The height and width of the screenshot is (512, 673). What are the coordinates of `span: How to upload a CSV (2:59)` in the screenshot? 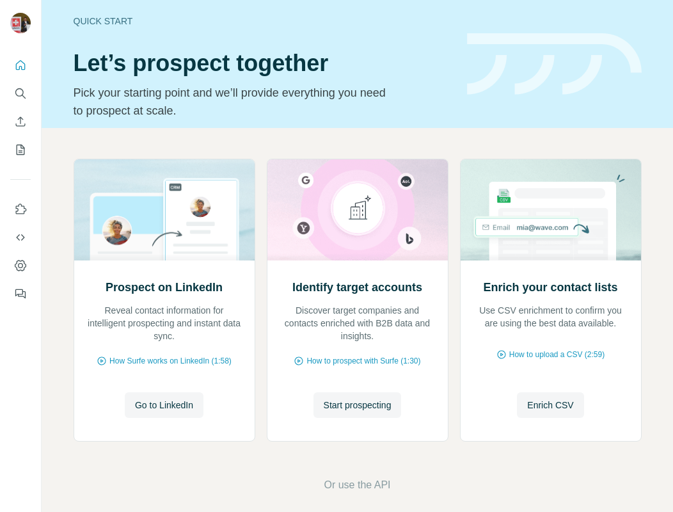 It's located at (556, 354).